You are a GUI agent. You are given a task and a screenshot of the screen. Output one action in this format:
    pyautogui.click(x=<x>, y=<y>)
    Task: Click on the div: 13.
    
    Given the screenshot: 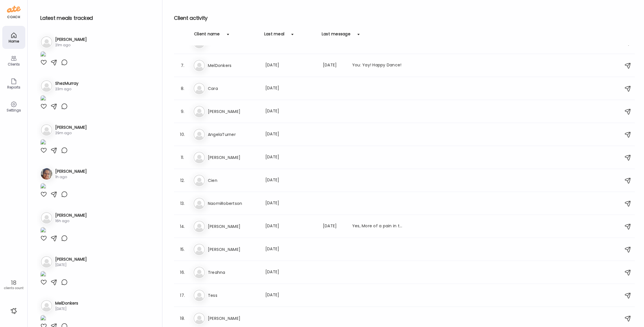 What is the action you would take?
    pyautogui.click(x=183, y=203)
    